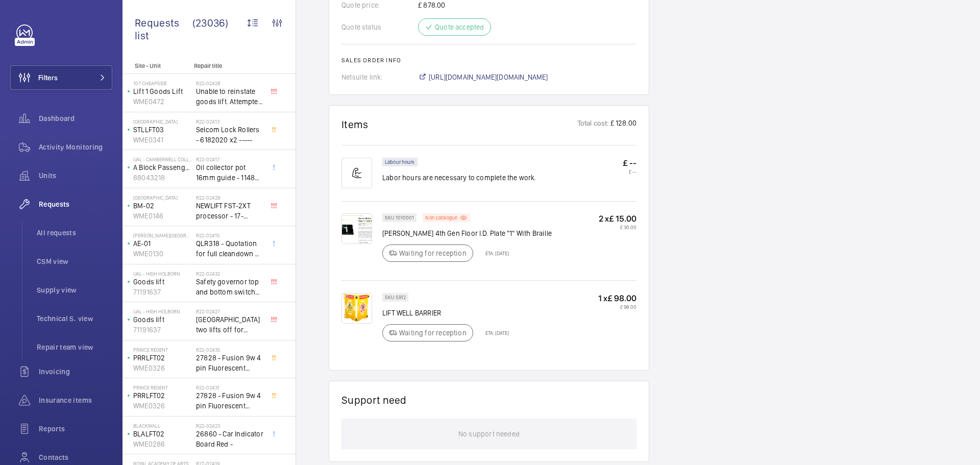 The image size is (980, 465). Describe the element at coordinates (230, 287) in the screenshot. I see `span: Safety governor top and bottom switches not working from an immediate defect. Lift passenger lift...` at that location.